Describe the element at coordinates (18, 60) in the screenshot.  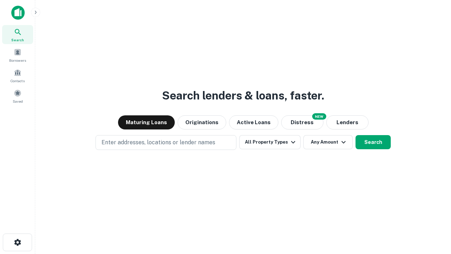
I see `span: Borrowers` at that location.